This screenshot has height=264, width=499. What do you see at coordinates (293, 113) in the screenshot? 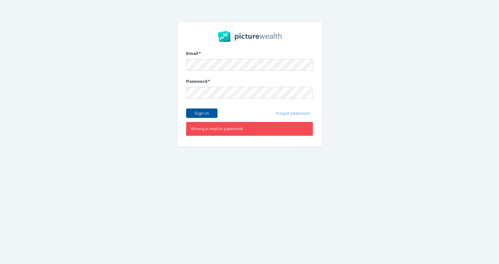
I see `button: Forgot password` at bounding box center [293, 113].